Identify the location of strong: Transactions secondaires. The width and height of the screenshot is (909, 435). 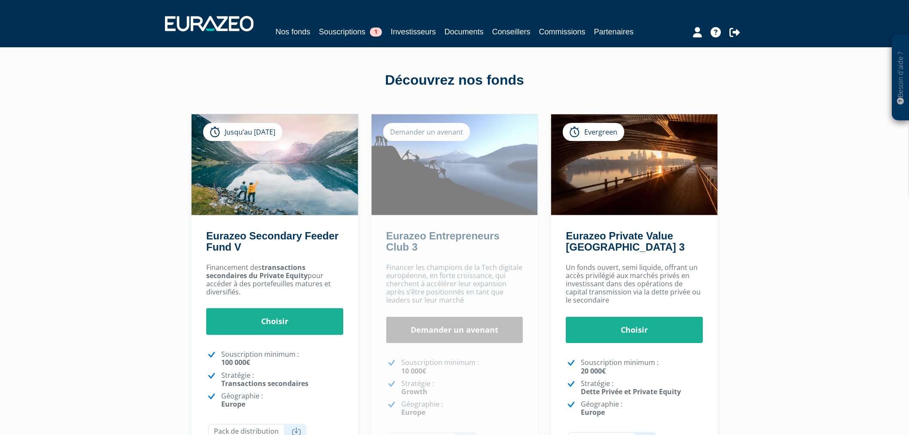
(265, 383).